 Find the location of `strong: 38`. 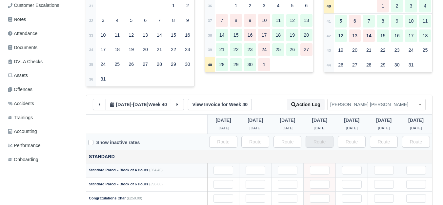

strong: 38 is located at coordinates (210, 35).